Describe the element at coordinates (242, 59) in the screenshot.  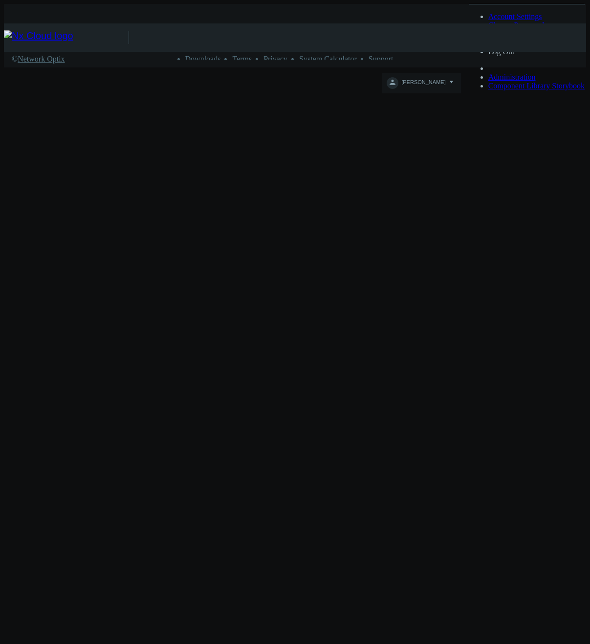
I see `a: Terms` at that location.